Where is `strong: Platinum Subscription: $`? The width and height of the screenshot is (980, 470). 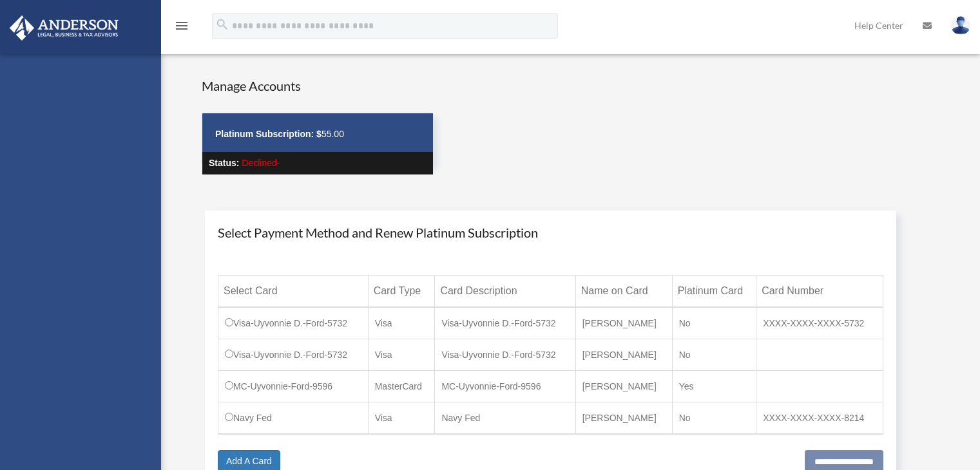 strong: Platinum Subscription: $ is located at coordinates (268, 134).